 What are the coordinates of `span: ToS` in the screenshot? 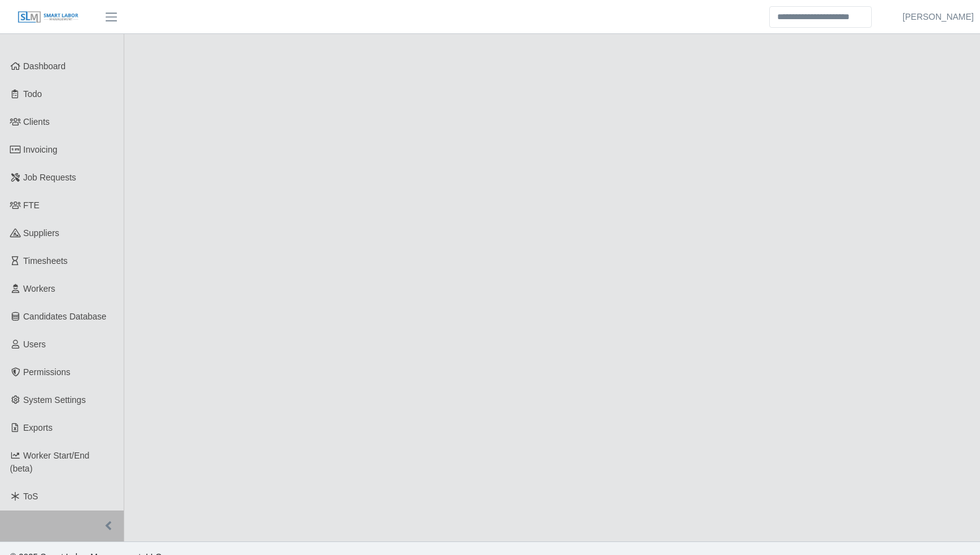 It's located at (31, 496).